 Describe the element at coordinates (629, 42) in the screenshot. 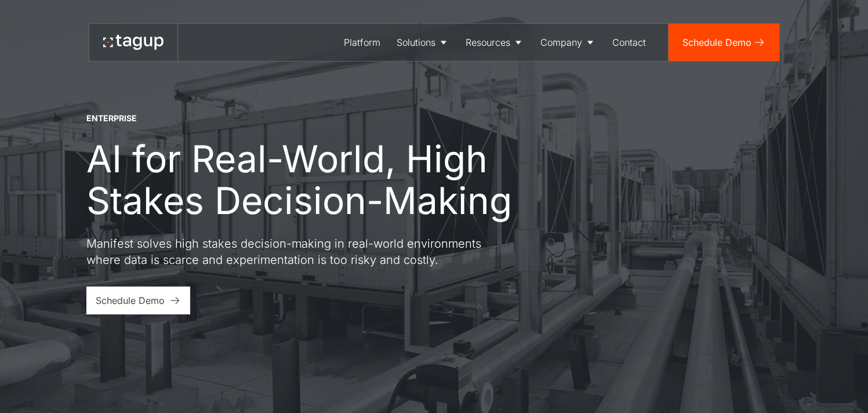

I see `div: Contact` at that location.